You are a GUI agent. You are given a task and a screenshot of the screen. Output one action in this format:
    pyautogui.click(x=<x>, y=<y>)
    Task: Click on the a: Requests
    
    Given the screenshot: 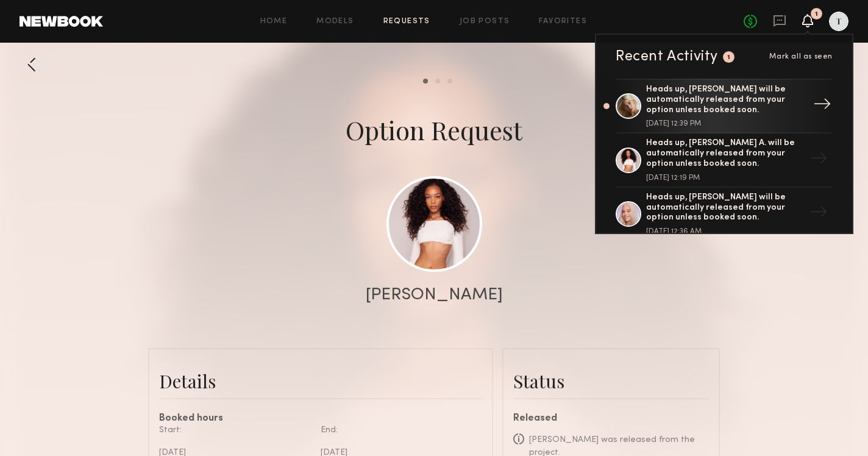 What is the action you would take?
    pyautogui.click(x=407, y=21)
    